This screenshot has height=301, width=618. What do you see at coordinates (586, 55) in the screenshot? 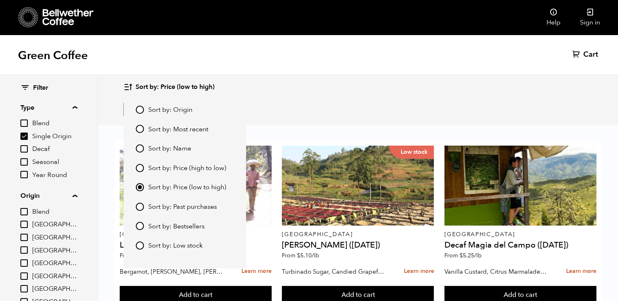
I see `a: Cart` at bounding box center [586, 55].